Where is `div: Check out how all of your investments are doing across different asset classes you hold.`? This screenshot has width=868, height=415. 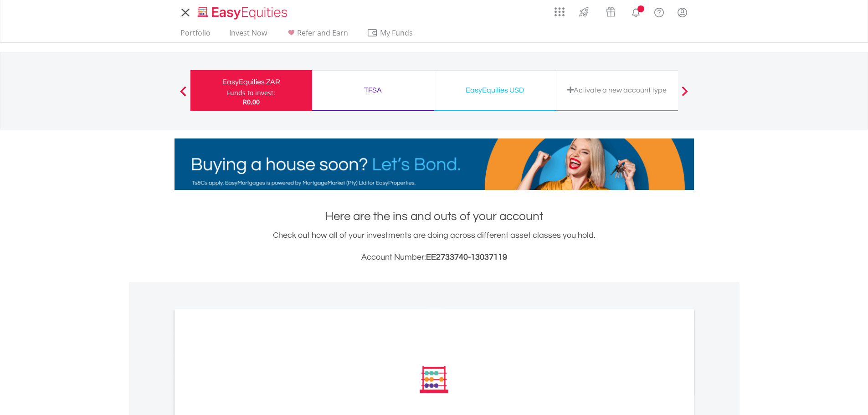 div: Check out how all of your investments are doing across different asset classes you hold. is located at coordinates (434, 247).